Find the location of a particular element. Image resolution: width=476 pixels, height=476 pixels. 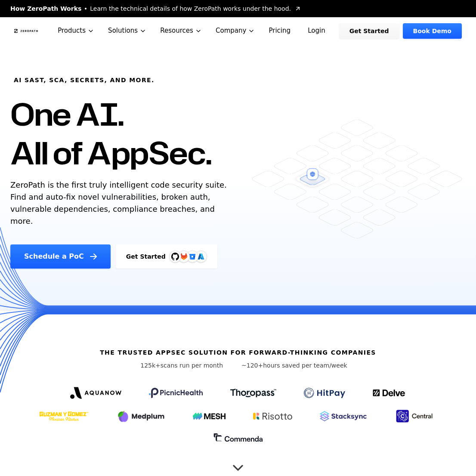

img: GitLab is located at coordinates (184, 256).